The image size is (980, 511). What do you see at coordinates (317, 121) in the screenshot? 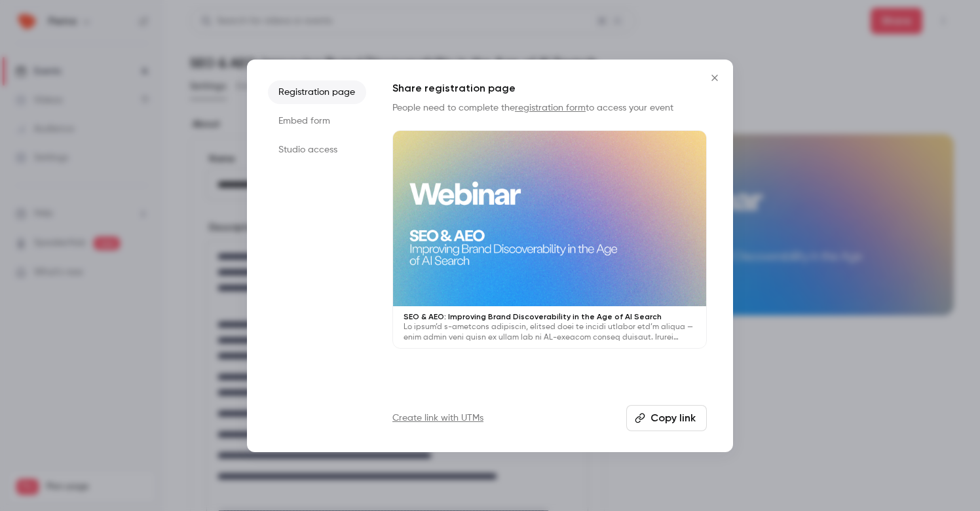
I see `li: Embed form` at bounding box center [317, 121].